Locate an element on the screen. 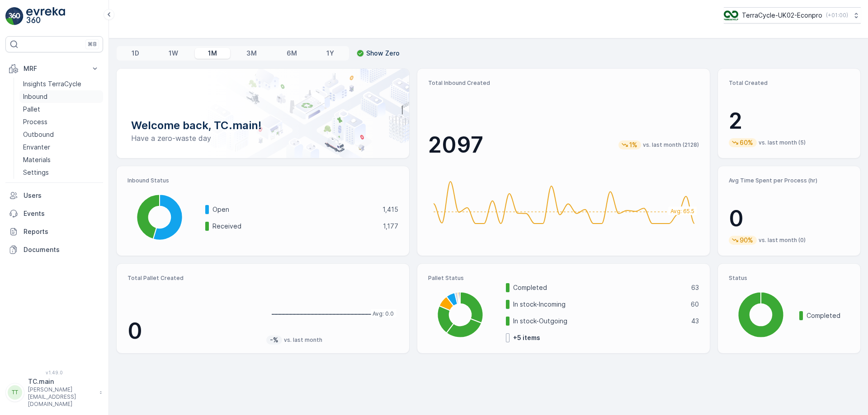  p: 6M is located at coordinates (291, 53).